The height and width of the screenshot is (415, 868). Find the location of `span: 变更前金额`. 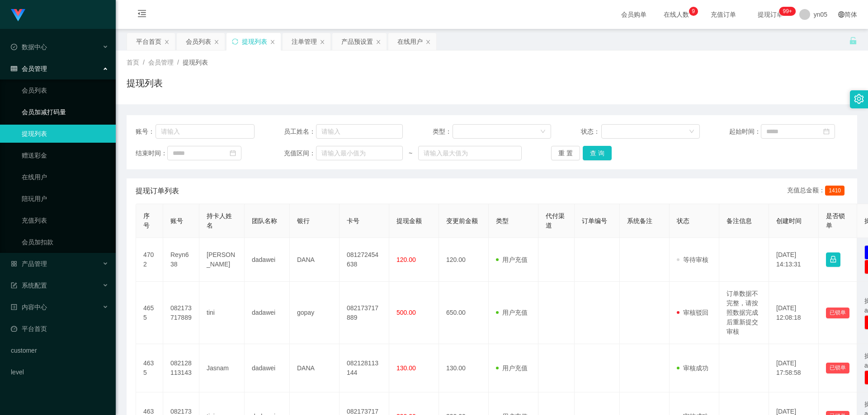

span: 变更前金额 is located at coordinates (462, 221).